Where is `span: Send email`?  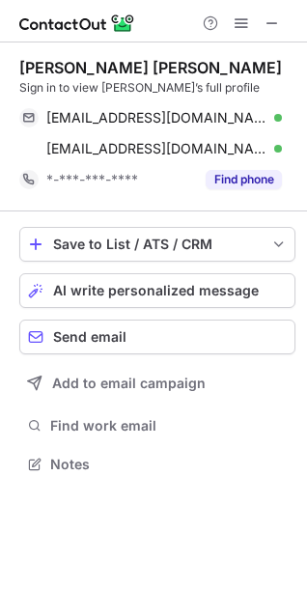
span: Send email is located at coordinates (90, 337).